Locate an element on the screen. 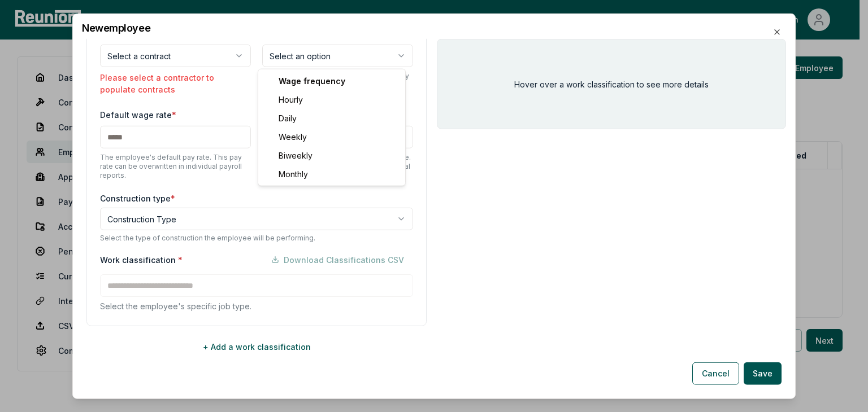 Image resolution: width=868 pixels, height=412 pixels. span: Weekly is located at coordinates (292, 137).